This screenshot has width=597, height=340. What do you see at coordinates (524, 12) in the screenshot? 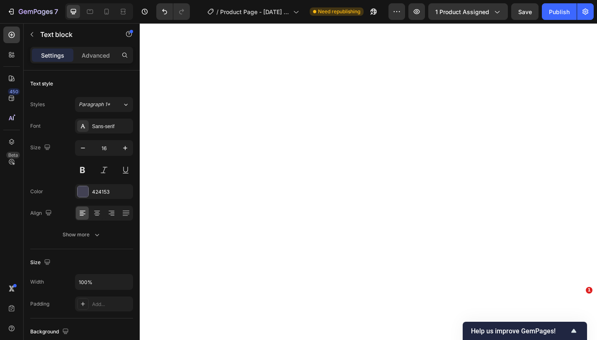
I see `button: Save` at bounding box center [524, 12].